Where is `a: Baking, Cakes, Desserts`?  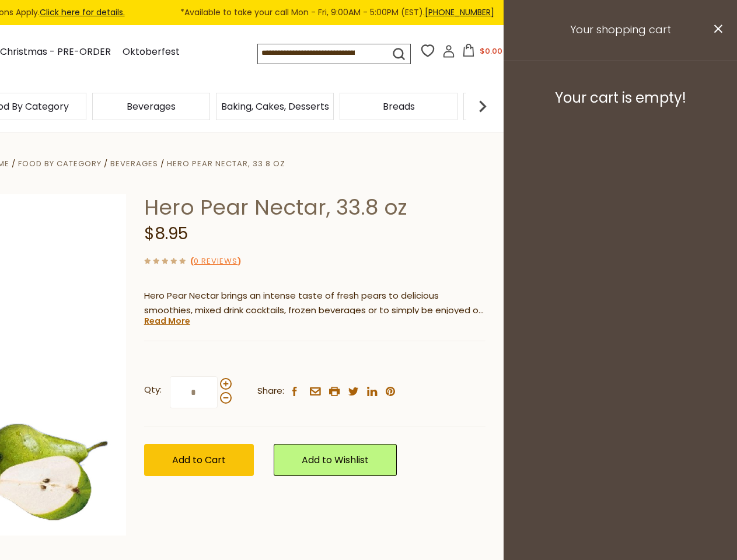
a: Baking, Cakes, Desserts is located at coordinates (274, 106).